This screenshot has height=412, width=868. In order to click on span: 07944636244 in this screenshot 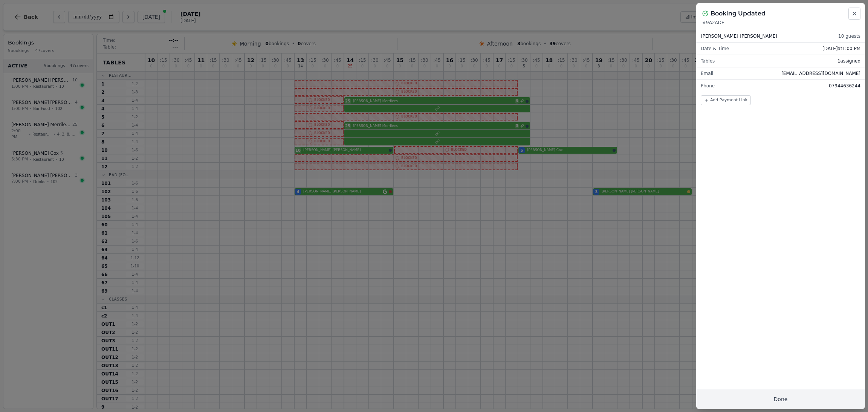, I will do `click(844, 86)`.